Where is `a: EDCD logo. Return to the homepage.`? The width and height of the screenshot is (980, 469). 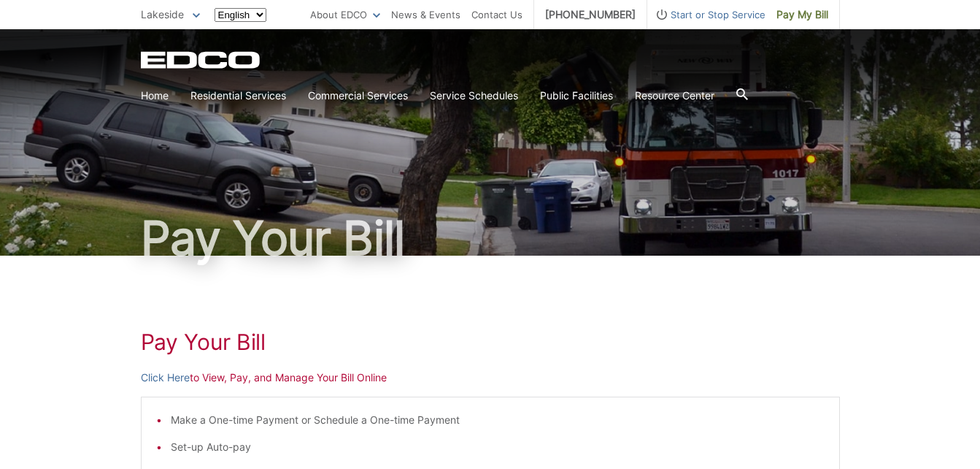 a: EDCD logo. Return to the homepage. is located at coordinates (202, 60).